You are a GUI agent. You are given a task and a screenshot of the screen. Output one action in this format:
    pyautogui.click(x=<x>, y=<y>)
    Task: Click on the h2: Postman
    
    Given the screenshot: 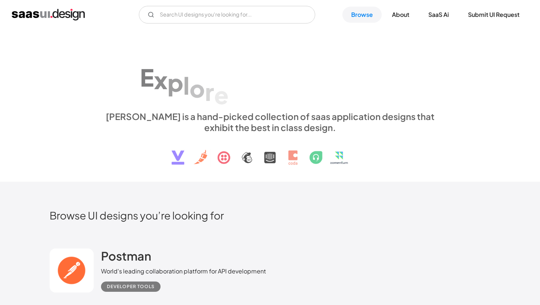 What is the action you would take?
    pyautogui.click(x=126, y=256)
    